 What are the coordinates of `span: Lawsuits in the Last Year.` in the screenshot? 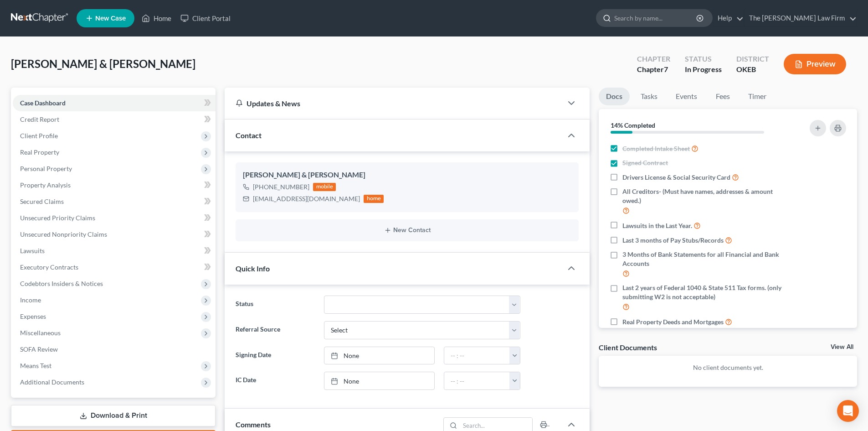 It's located at (657, 225).